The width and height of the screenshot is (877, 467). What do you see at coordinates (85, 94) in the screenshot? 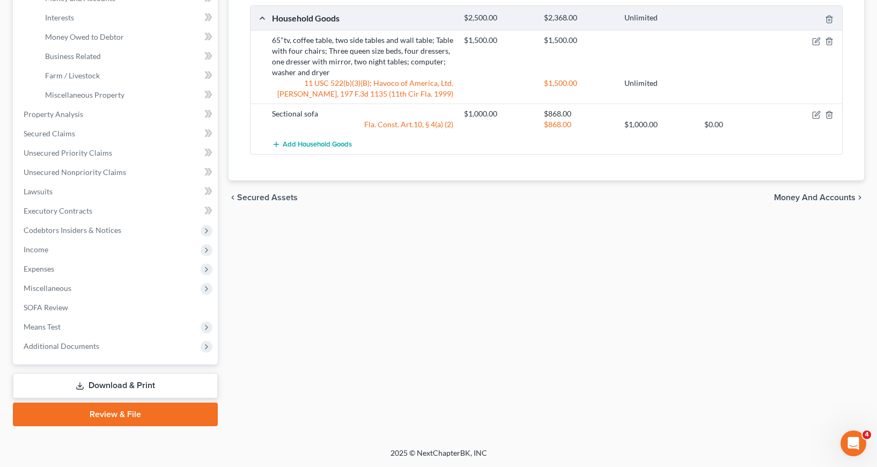
I see `span: Miscellaneous Property` at bounding box center [85, 94].